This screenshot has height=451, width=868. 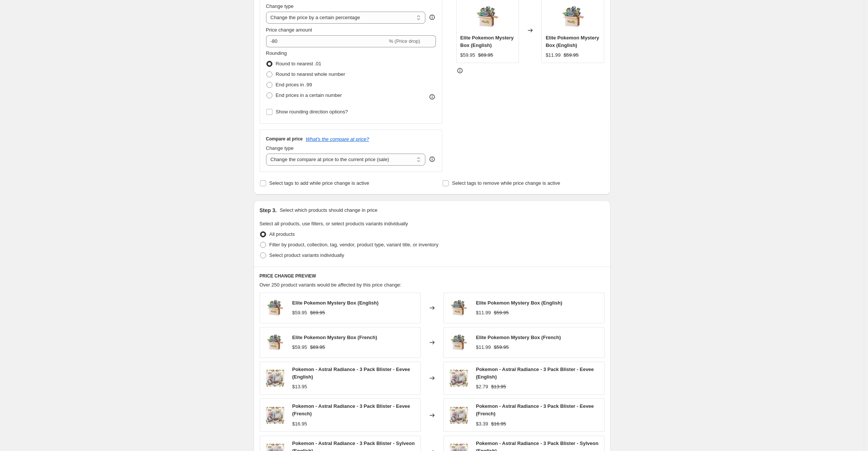 I want to click on h6: PRICE CHANGE PREVIEW, so click(x=432, y=276).